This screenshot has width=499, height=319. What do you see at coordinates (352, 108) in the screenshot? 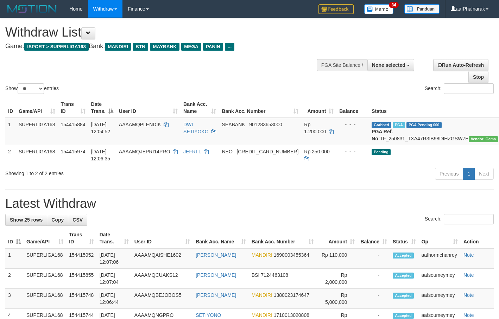
I see `th: Balance` at bounding box center [352, 108].